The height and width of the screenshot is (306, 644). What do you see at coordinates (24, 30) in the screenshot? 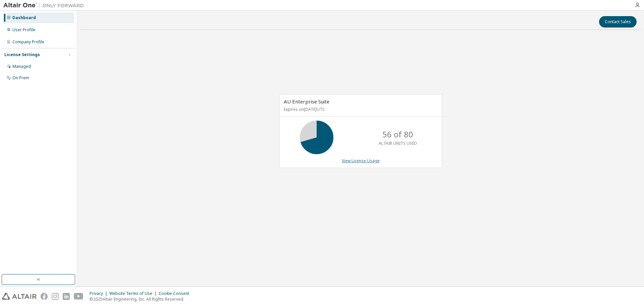
I see `div: User Profile` at bounding box center [24, 30].